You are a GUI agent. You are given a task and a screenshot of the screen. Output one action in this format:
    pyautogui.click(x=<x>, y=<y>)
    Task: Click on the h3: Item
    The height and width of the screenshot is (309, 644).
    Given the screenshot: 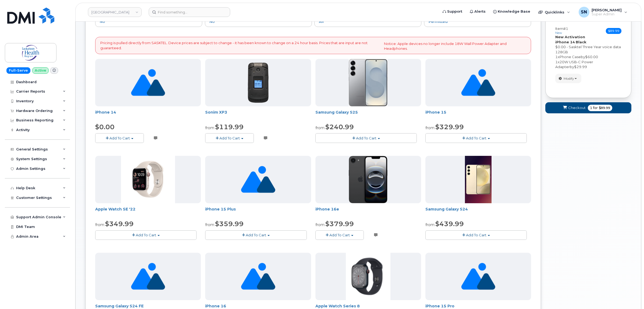 What is the action you would take?
    pyautogui.click(x=562, y=30)
    